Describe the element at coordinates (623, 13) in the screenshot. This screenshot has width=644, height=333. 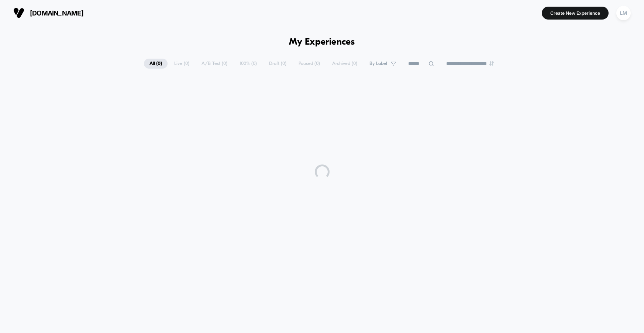
I see `button: LM` at that location.